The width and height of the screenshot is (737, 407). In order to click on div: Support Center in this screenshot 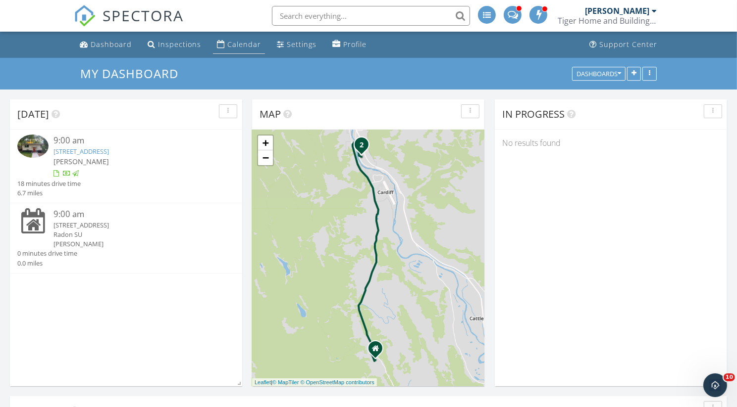, I will do `click(628, 44)`.